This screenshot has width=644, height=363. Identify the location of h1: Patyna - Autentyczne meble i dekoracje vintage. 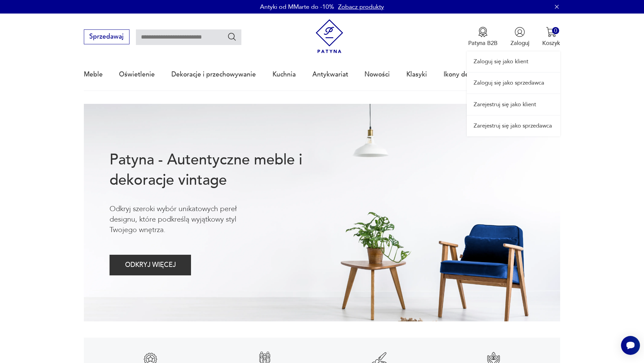
(219, 170).